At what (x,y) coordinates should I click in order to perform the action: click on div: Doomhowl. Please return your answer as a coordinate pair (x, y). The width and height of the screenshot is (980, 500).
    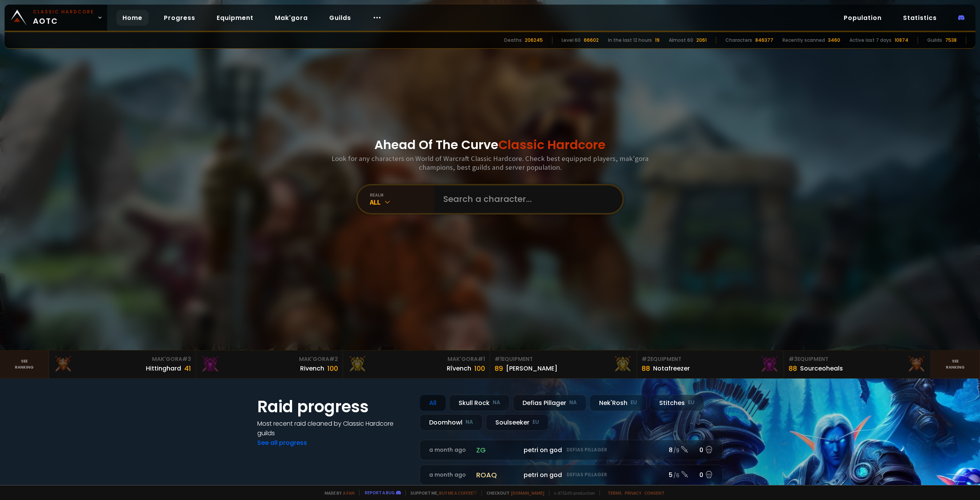
    Looking at the image, I should click on (451, 422).